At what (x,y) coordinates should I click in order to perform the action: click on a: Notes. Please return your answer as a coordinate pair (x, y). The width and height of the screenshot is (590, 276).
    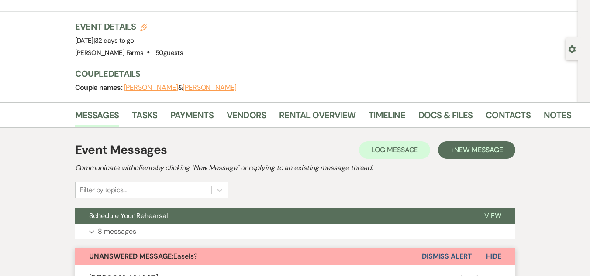
    Looking at the image, I should click on (557, 118).